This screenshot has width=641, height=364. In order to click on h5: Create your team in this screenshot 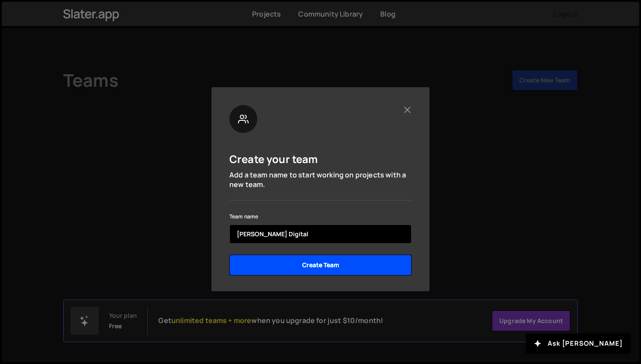, I will do `click(274, 158)`.